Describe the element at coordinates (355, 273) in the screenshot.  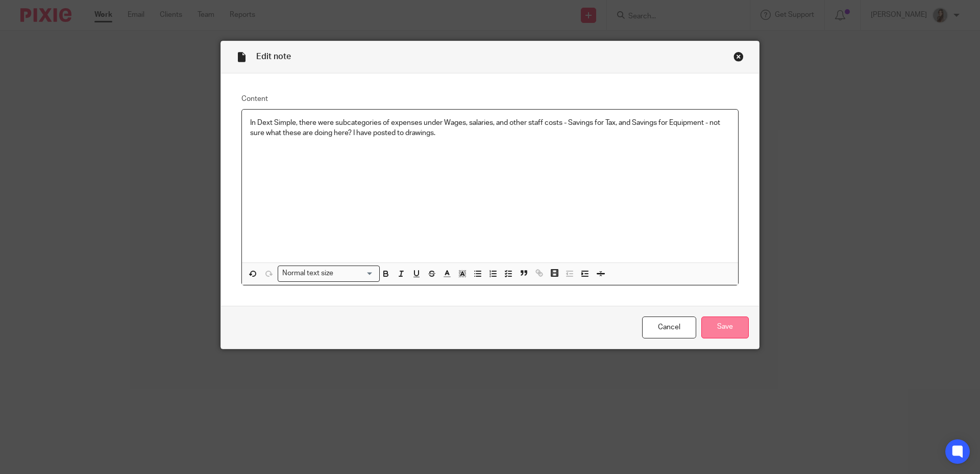
I see `input: Search for option` at that location.